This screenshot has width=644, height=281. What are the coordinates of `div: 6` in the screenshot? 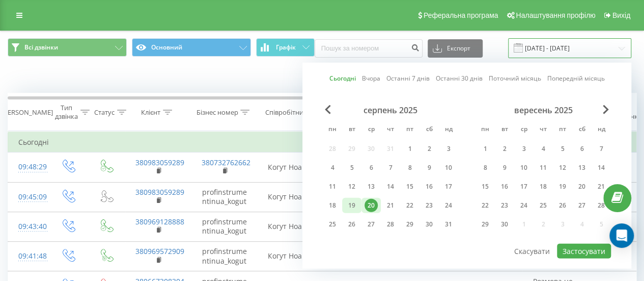 It's located at (371, 168).